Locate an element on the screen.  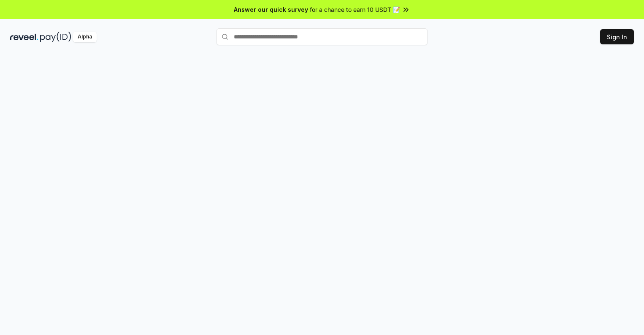
img: reveel_dark is located at coordinates (24, 37).